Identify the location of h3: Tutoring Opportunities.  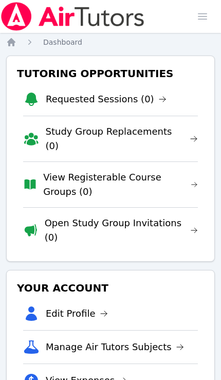
(110, 73).